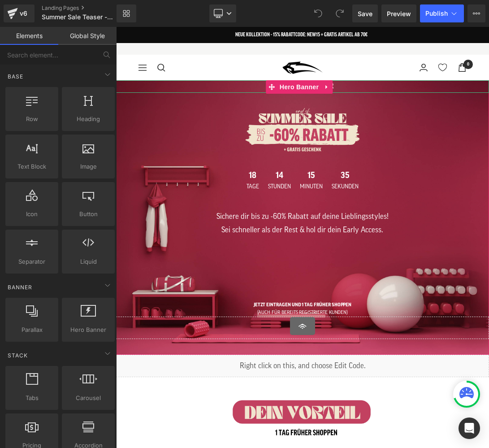  What do you see at coordinates (88, 261) in the screenshot?
I see `span: Liquid` at bounding box center [88, 261].